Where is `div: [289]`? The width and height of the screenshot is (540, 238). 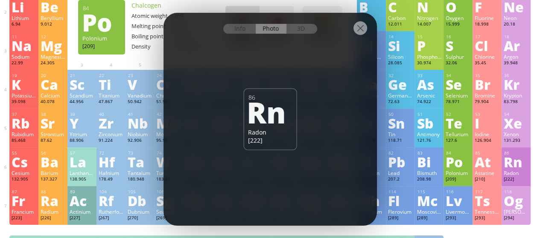
div: [289] is located at coordinates (429, 219).